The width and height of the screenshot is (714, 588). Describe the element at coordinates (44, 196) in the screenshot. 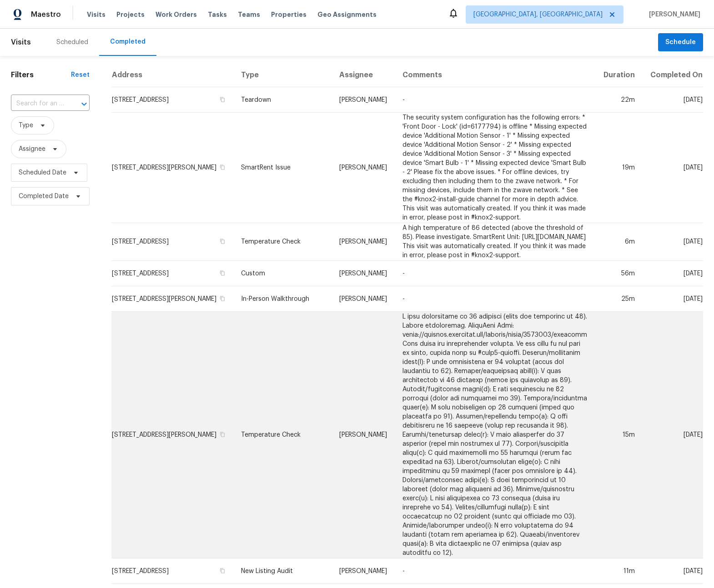

I see `span: Completed Date` at that location.